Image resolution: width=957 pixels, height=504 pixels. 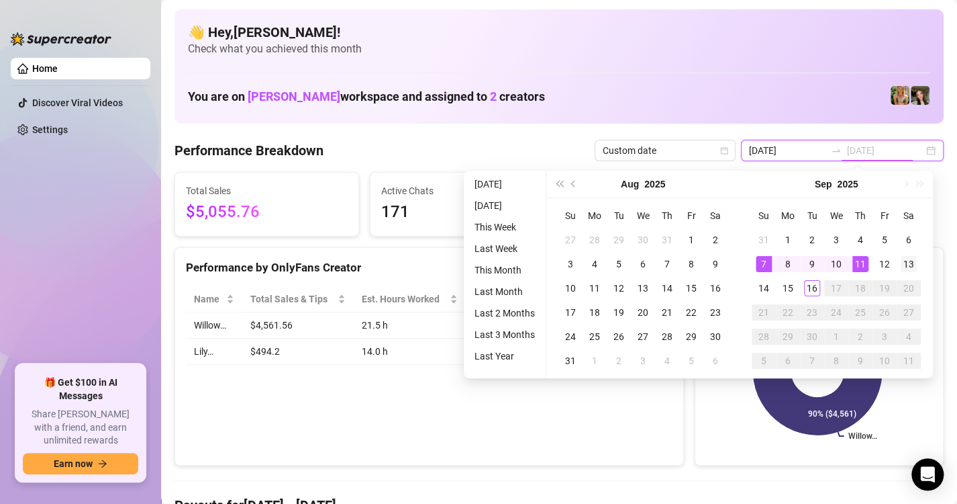 I want to click on img: Lily, so click(x=920, y=95).